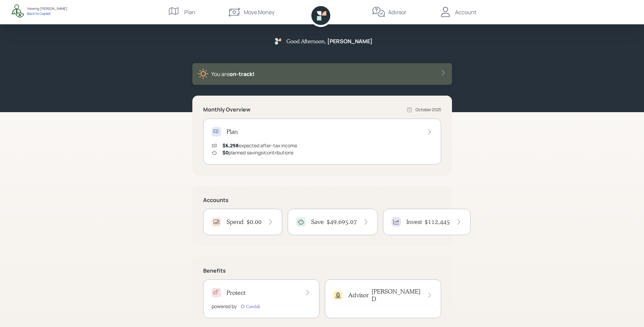 Image resolution: width=644 pixels, height=327 pixels. Describe the element at coordinates (258, 153) in the screenshot. I see `div: planned savings/contributions` at that location.